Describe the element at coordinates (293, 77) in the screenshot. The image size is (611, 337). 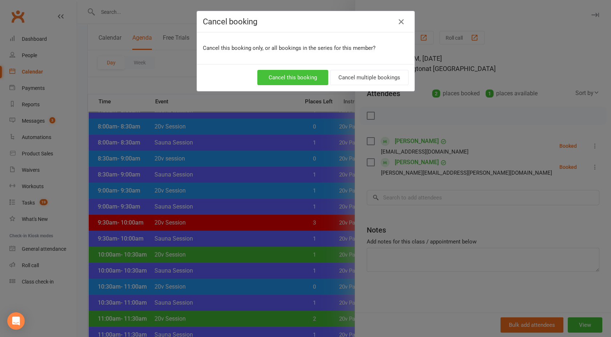
I see `button: Cancel this booking` at that location.